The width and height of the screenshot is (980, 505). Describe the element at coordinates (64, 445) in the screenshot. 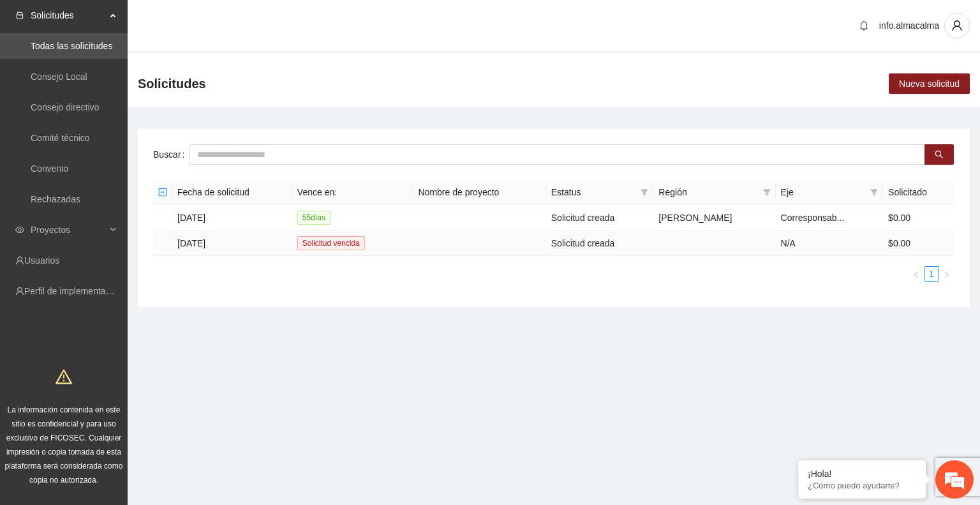

I see `span: La información contenida en este sitio es confidencial y para uso exclusivo de FICOSEC. Cualquier...` at that location.